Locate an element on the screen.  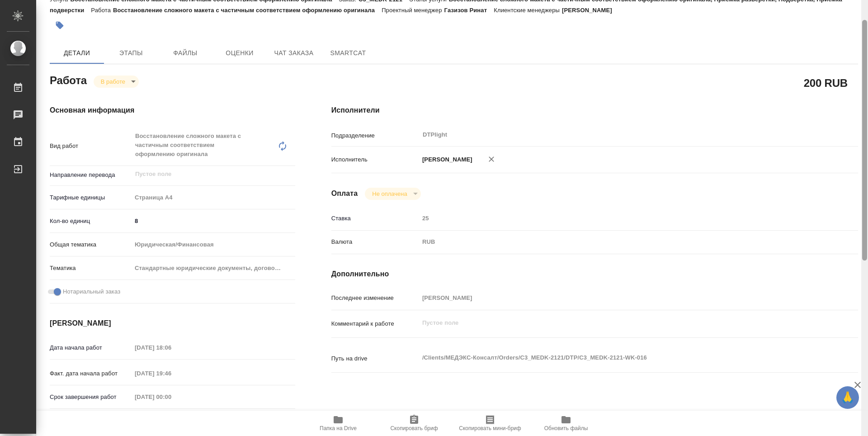
span: Обновить файлы is located at coordinates (566, 429).